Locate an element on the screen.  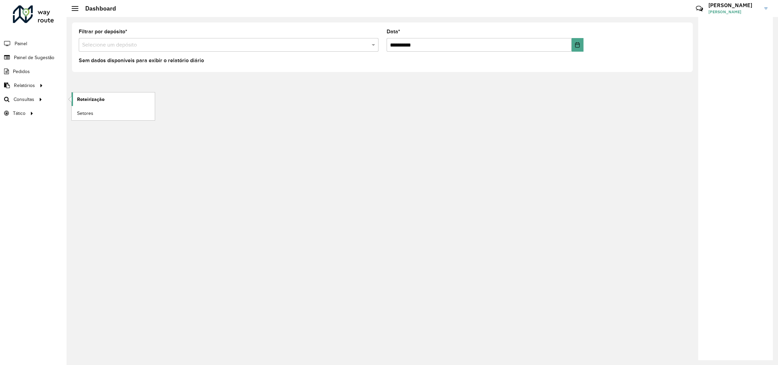
a: Roteirização is located at coordinates (113, 99).